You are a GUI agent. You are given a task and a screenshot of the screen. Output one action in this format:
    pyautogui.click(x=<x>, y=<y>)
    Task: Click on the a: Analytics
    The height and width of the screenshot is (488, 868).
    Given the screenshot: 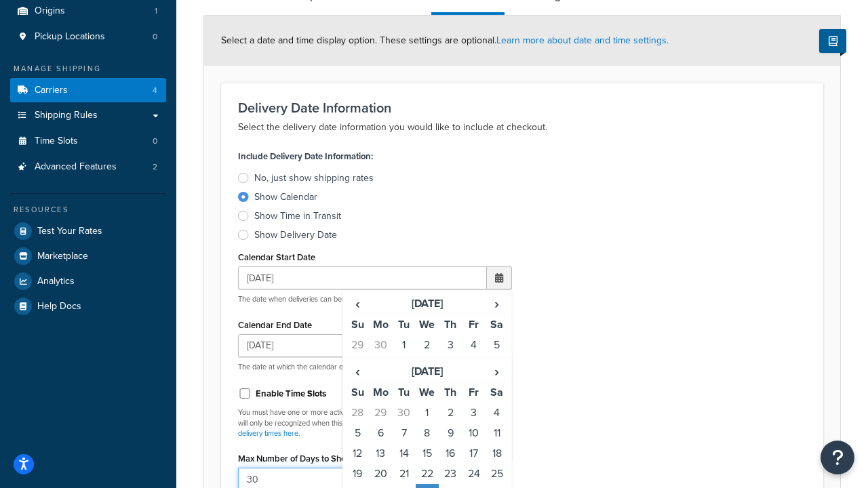 What is the action you would take?
    pyautogui.click(x=88, y=281)
    